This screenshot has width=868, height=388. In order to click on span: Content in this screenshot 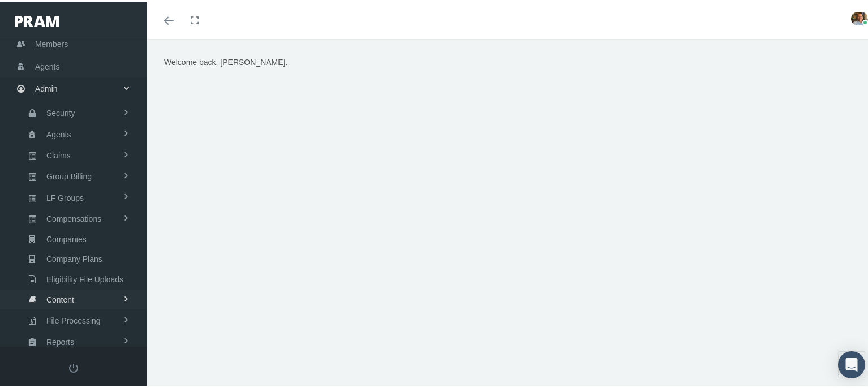, I will do `click(60, 298)`.